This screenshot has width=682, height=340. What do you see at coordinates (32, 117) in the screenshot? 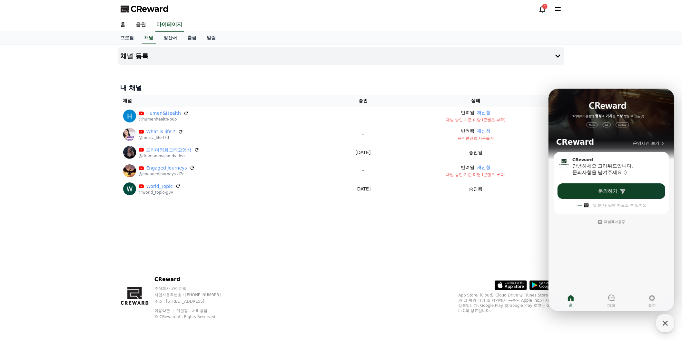
I see `img: tmp-1049645209` at bounding box center [32, 117].